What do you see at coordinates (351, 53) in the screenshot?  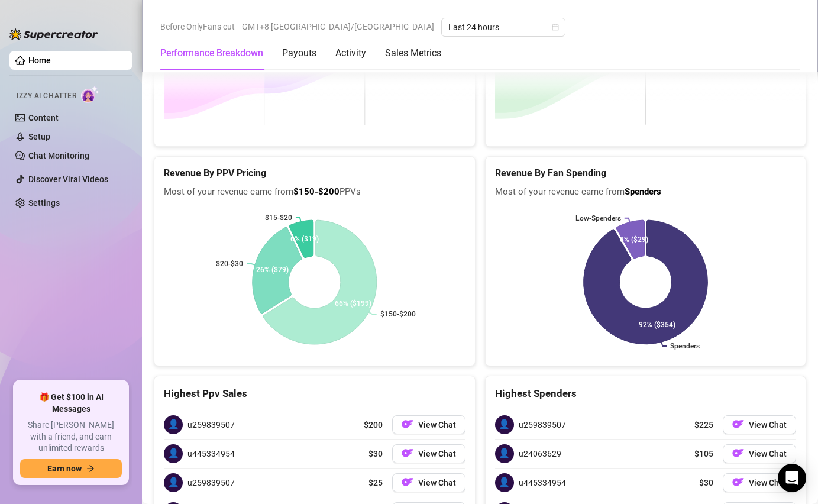 I see `div: Activity` at bounding box center [351, 53].